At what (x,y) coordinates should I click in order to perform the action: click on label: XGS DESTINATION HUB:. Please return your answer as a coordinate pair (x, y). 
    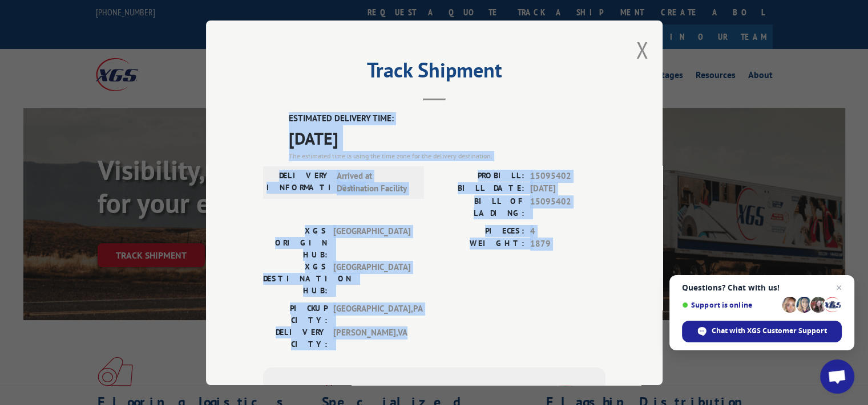
    Looking at the image, I should click on (295, 278).